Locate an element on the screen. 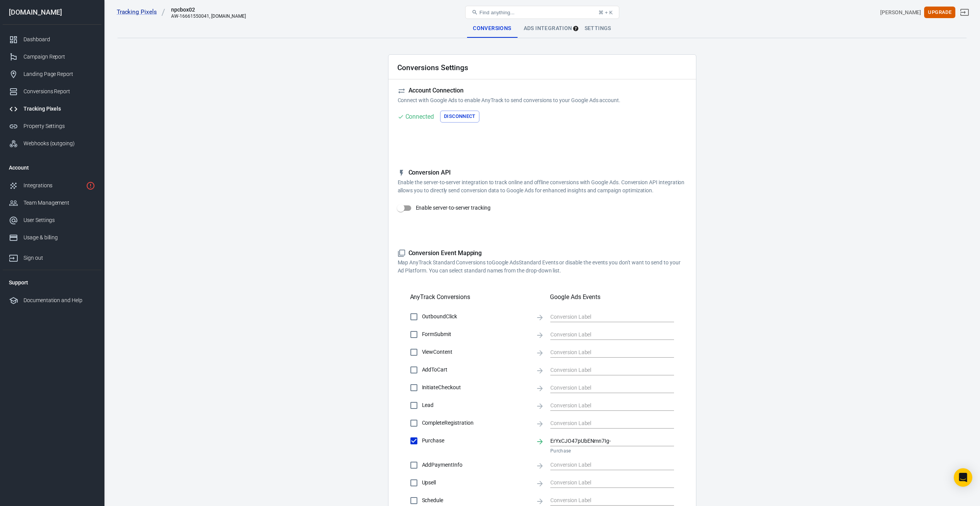  div: Team Management is located at coordinates (59, 202).